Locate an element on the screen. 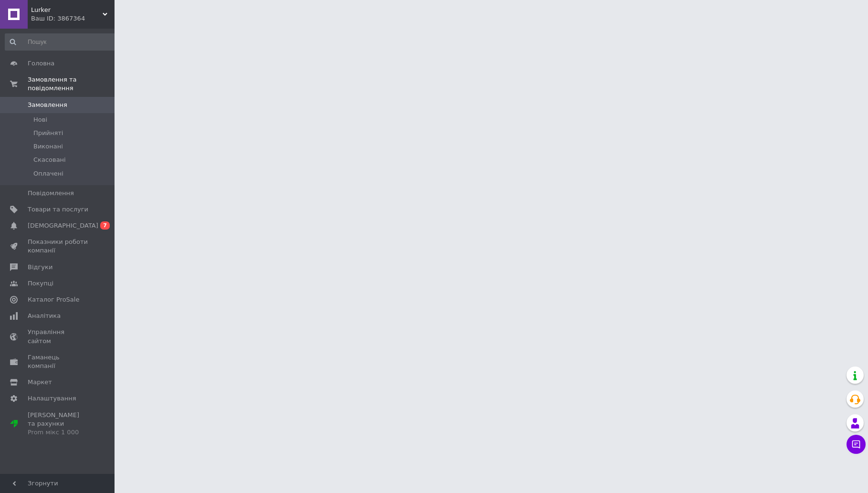 This screenshot has width=868, height=493. div: Ваш ID: 3867364 is located at coordinates (72, 18).